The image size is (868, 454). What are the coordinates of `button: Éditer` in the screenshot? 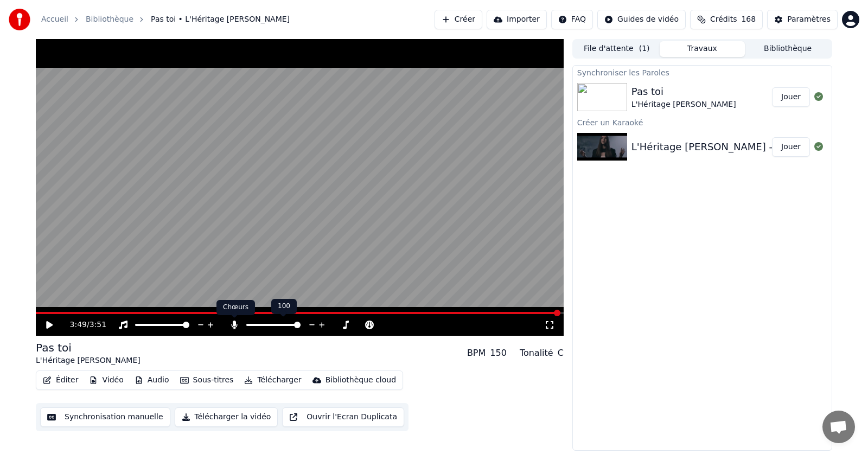 It's located at (60, 381).